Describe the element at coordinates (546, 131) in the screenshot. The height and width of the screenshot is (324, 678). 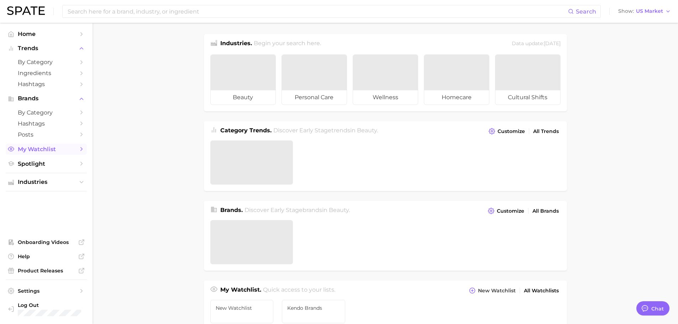
I see `span: All Trends` at that location.